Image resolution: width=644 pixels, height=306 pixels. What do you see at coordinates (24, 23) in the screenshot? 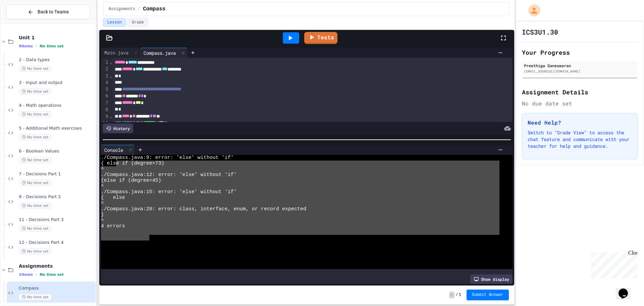
I see `div: Chat with us now!Close` at bounding box center [24, 23].